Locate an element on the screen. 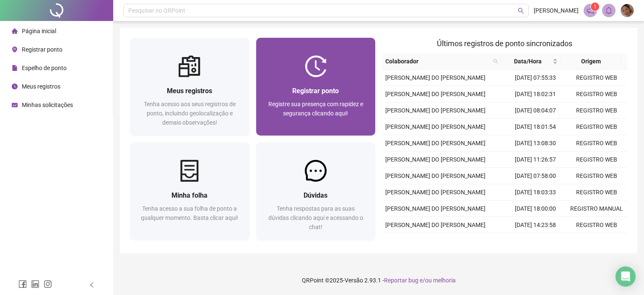 This screenshot has width=644, height=295. span: Tenha acesso aos seus registros de ponto, incluindo geolocalização e demais observações! is located at coordinates (189, 113).